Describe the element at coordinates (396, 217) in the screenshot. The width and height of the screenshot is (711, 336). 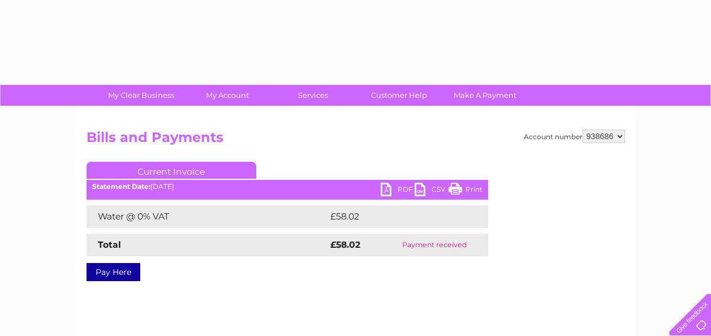
I see `td: £58.02` at that location.